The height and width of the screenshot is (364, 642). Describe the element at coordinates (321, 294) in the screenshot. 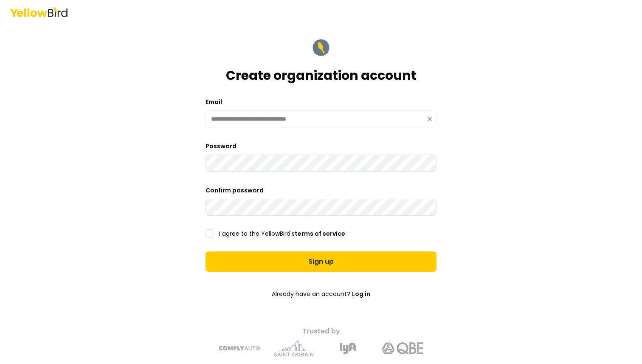

I see `p: Already have an account?` at that location.